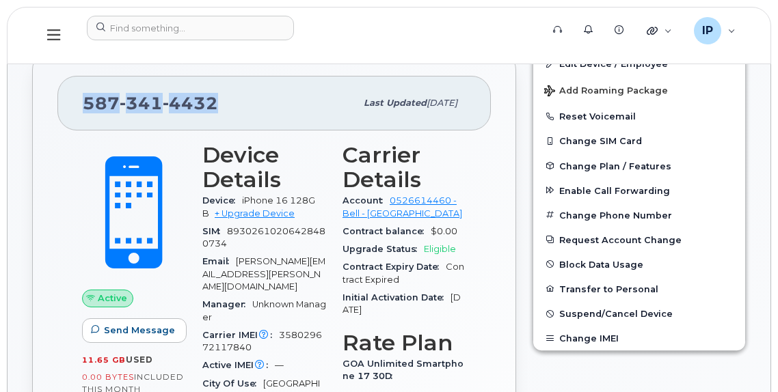 The image size is (778, 392). What do you see at coordinates (403, 370) in the screenshot?
I see `span: GOA Unlimited Smartphone 17 30D` at bounding box center [403, 370].